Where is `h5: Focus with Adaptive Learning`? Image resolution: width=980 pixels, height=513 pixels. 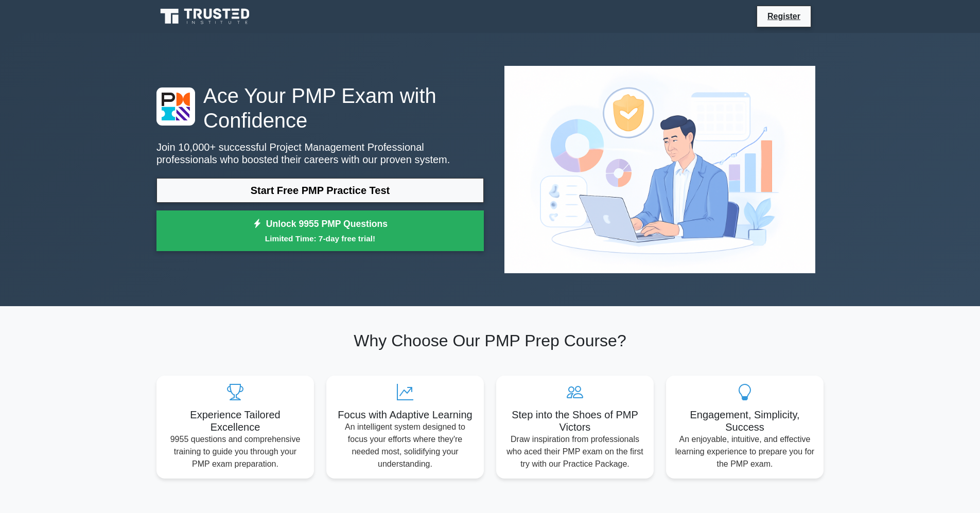 h5: Focus with Adaptive Learning is located at coordinates (405, 415).